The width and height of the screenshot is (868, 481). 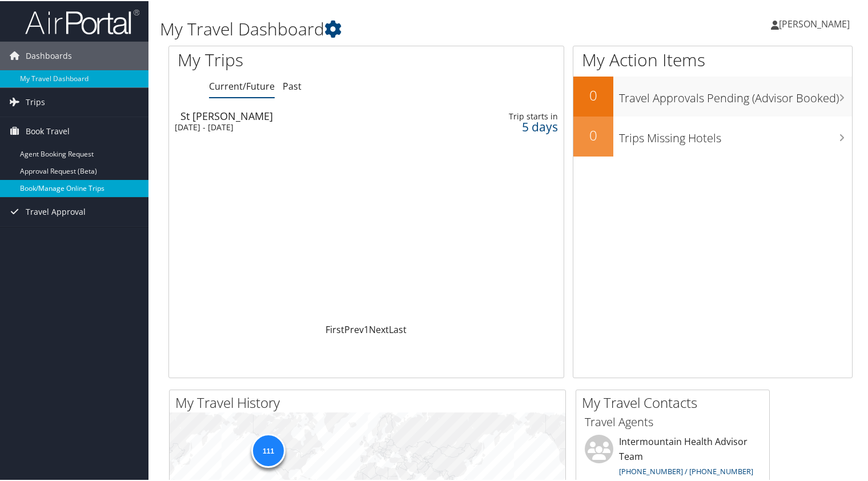 What do you see at coordinates (242, 85) in the screenshot?
I see `a: Current/Future` at bounding box center [242, 85].